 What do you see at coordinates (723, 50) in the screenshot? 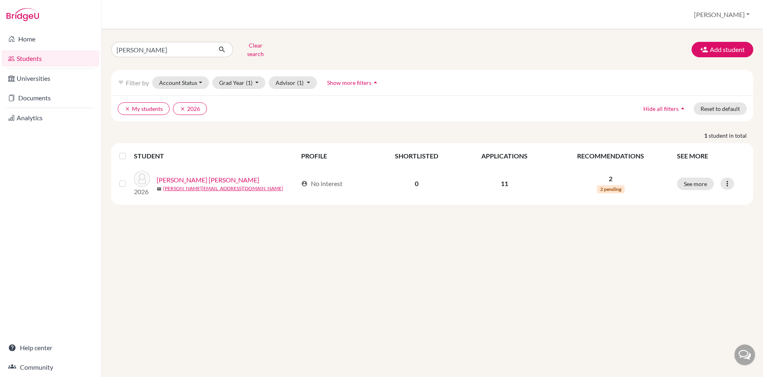
I see `button: Add student` at bounding box center [723, 50].